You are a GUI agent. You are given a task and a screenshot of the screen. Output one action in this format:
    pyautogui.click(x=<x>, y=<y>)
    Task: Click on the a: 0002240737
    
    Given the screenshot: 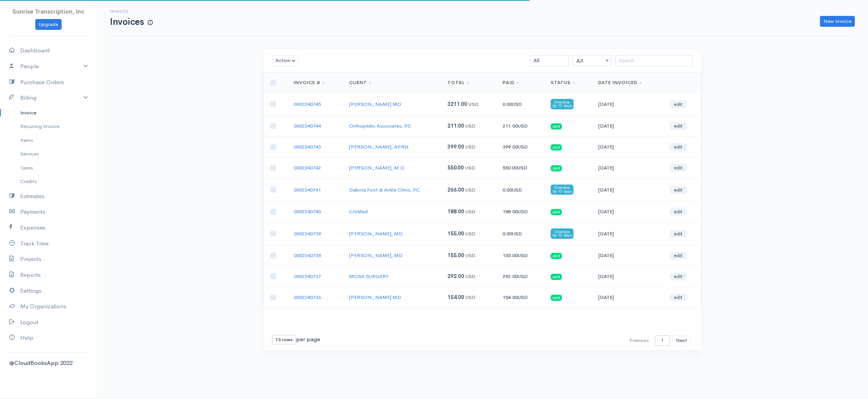 What is the action you would take?
    pyautogui.click(x=307, y=276)
    